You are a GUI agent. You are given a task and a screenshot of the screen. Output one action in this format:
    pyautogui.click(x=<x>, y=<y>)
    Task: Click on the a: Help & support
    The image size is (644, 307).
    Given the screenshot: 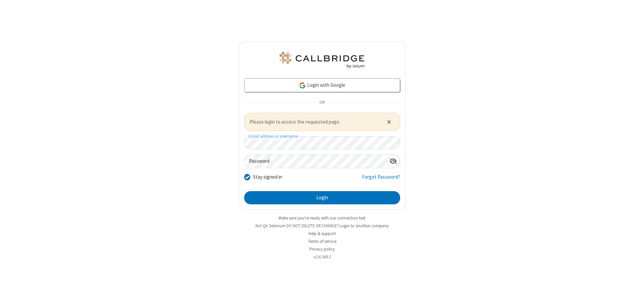 What is the action you would take?
    pyautogui.click(x=322, y=233)
    